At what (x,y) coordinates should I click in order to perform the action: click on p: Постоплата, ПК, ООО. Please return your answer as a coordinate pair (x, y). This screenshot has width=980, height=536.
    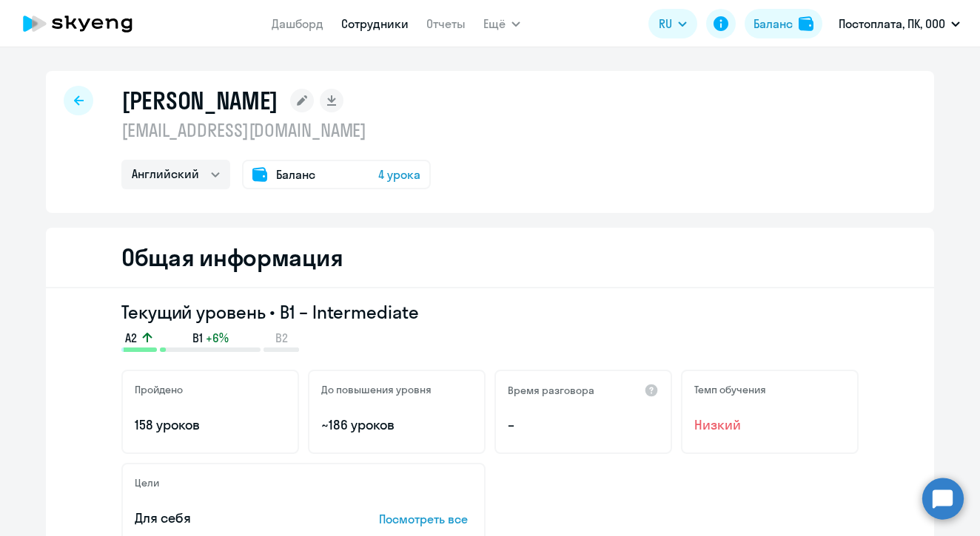
    Looking at the image, I should click on (891, 23).